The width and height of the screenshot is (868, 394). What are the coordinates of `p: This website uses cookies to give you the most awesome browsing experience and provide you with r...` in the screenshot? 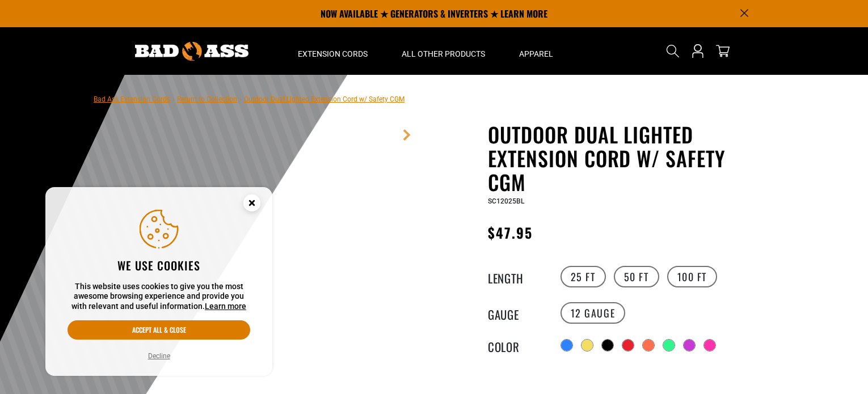 It's located at (159, 296).